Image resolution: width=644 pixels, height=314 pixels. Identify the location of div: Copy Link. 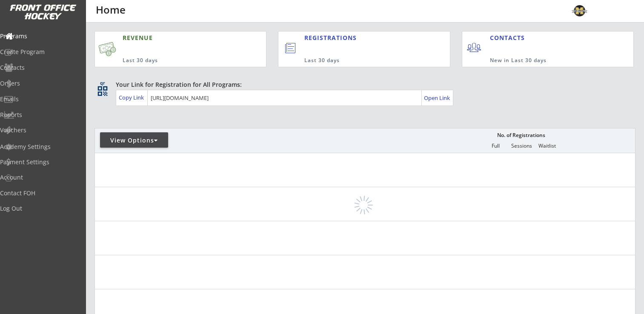
(132, 97).